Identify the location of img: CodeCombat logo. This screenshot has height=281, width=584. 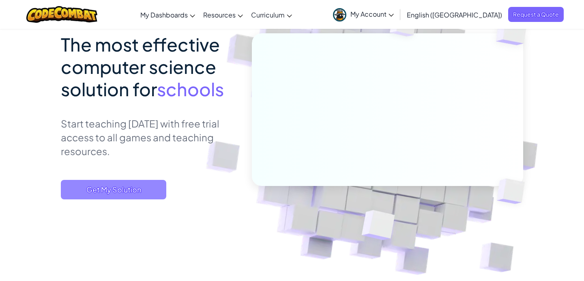
(62, 14).